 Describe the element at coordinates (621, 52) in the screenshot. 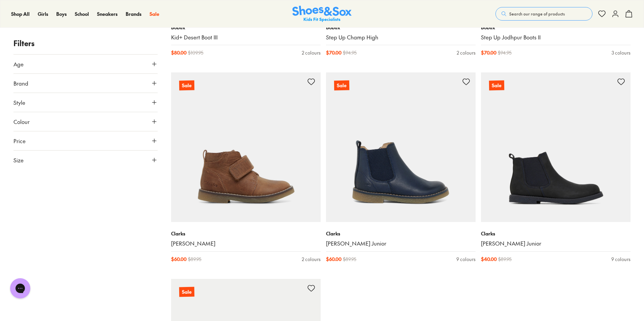

I see `div: 3 colours` at that location.